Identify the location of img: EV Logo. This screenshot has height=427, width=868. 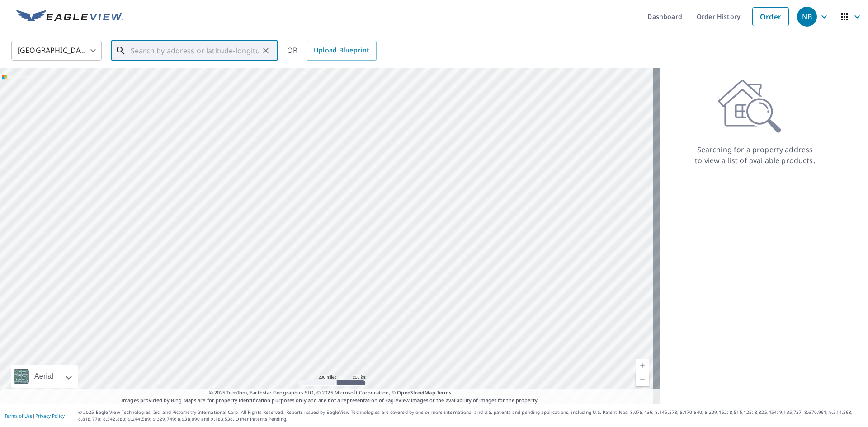
(70, 17).